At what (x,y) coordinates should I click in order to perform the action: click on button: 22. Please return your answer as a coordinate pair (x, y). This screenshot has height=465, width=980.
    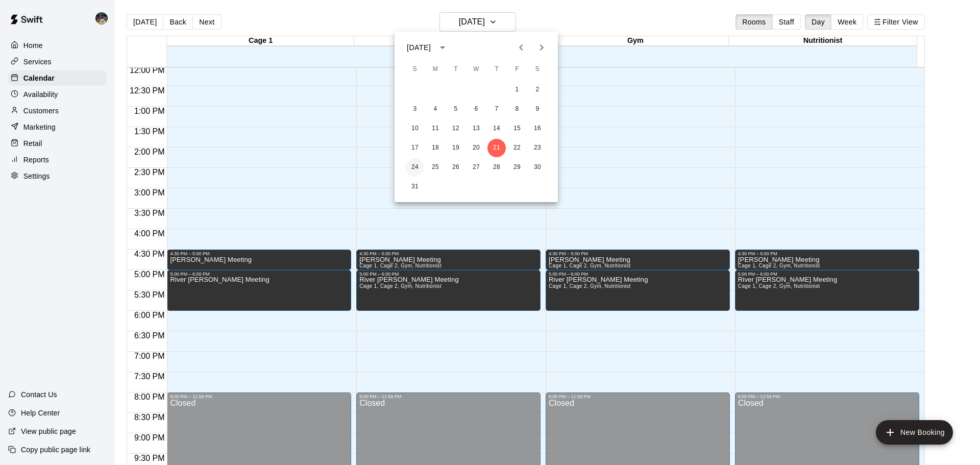
    Looking at the image, I should click on (517, 148).